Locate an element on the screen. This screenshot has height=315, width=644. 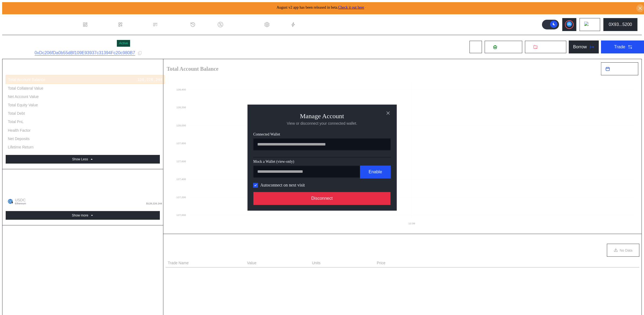
div: Account Balance is located at coordinates (83, 180).